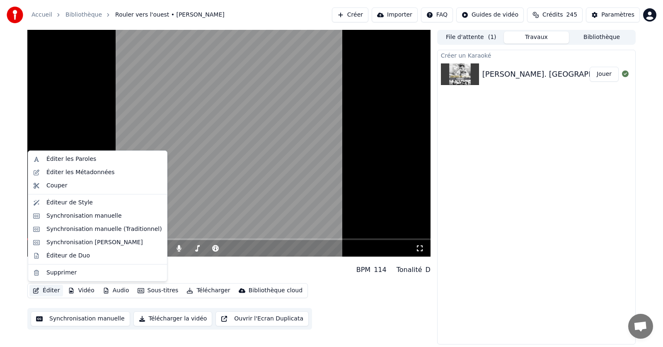  Describe the element at coordinates (394, 15) in the screenshot. I see `button: Importer` at that location.